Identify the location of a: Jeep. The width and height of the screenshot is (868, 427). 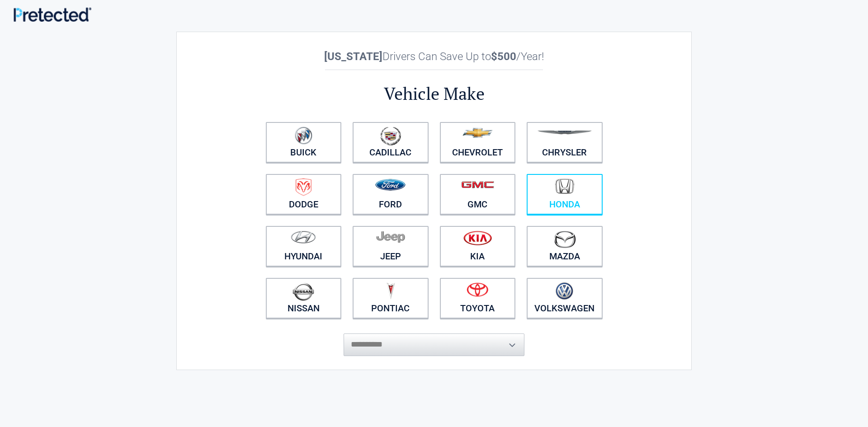
(391, 247).